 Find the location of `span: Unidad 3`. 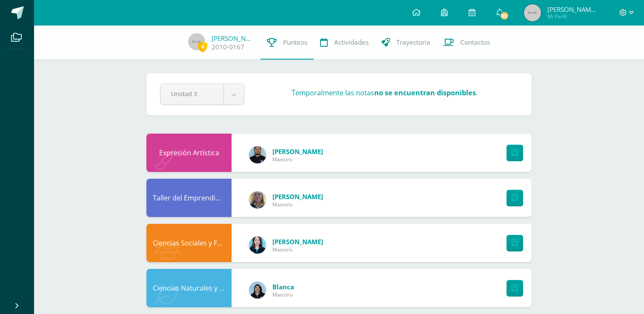

span: Unidad 3 is located at coordinates (192, 94).